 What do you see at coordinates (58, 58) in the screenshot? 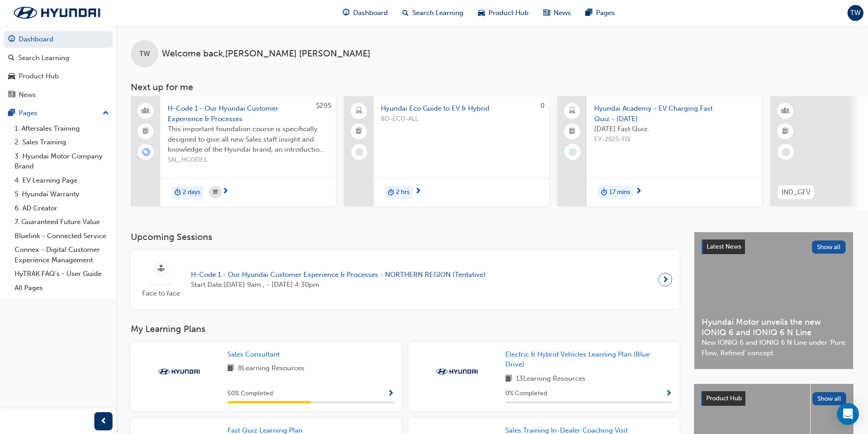
I see `a: Search Learning` at bounding box center [58, 58].